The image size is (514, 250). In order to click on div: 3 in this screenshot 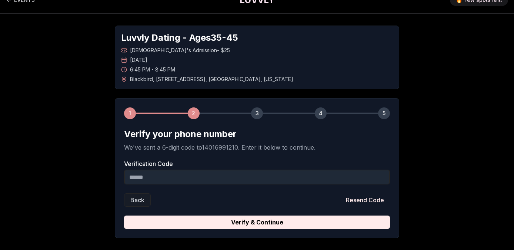, I will do `click(257, 113)`.